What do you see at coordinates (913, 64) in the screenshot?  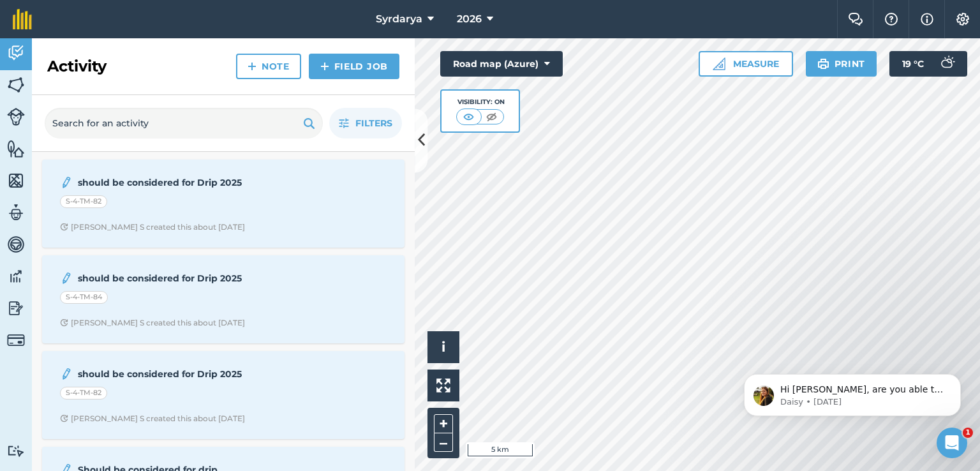 I see `span: 19 ° C` at bounding box center [913, 64].